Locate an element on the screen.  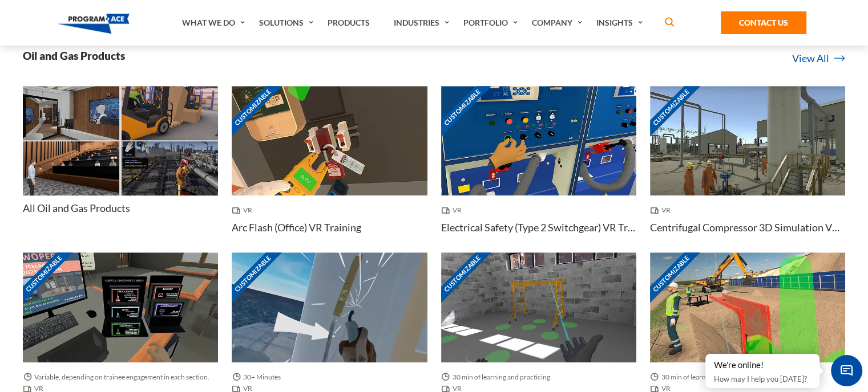
span: 30+ Minutes is located at coordinates (259, 378).